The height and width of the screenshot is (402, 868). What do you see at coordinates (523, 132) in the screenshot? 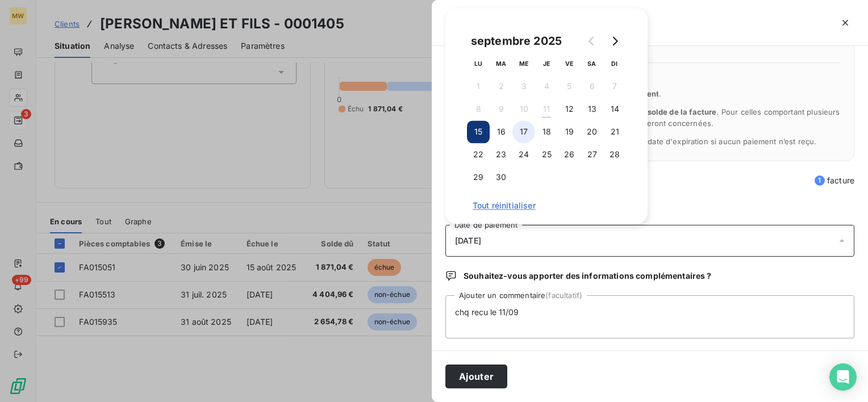
I see `button: 17` at bounding box center [523, 132].